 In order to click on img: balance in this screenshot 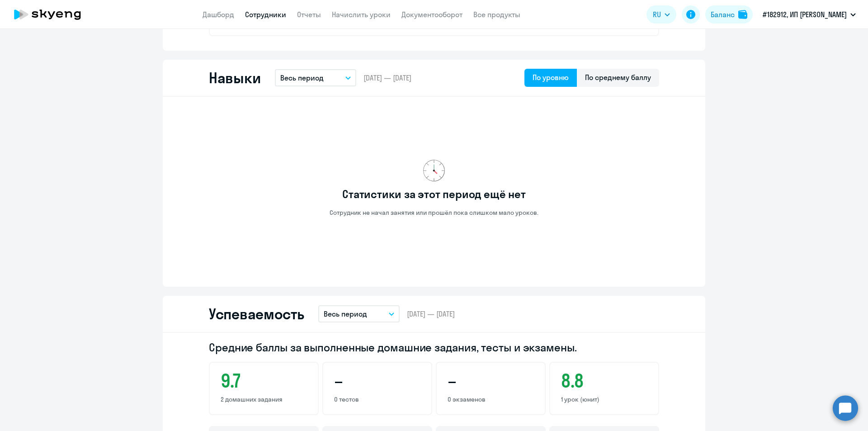, I will do `click(743, 15)`.